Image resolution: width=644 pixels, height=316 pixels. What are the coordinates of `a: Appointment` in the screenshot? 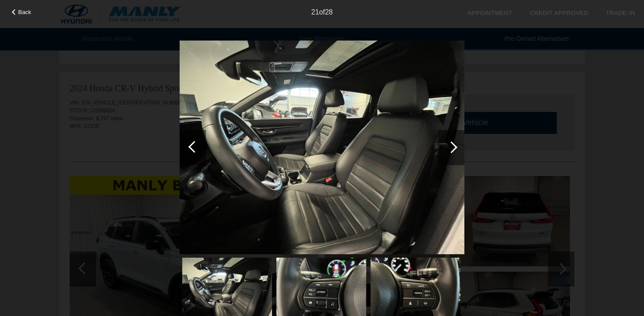 It's located at (490, 12).